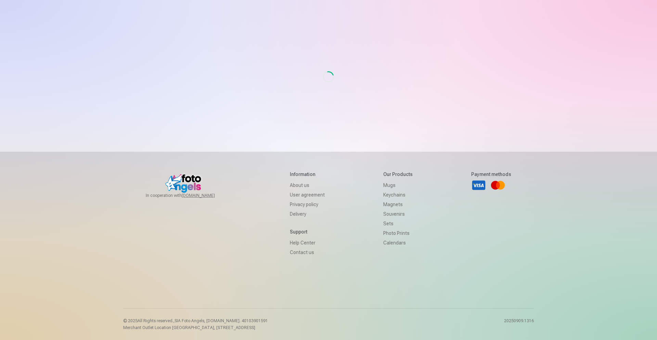 The width and height of the screenshot is (657, 340). Describe the element at coordinates (398, 185) in the screenshot. I see `a: Mugs` at that location.